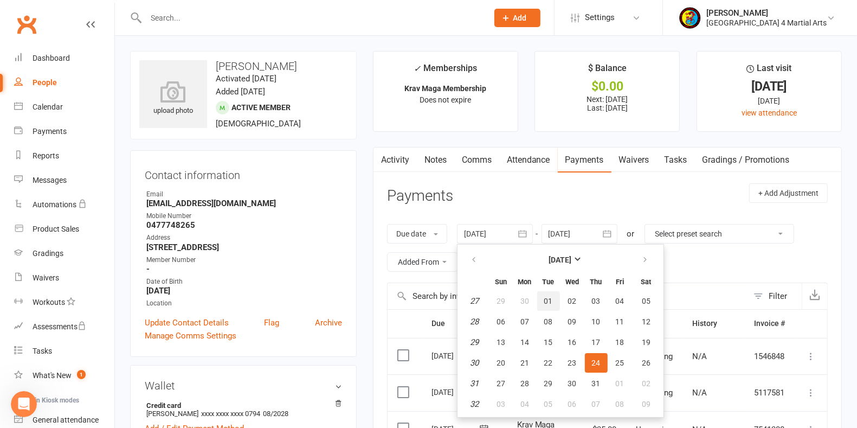  Describe the element at coordinates (329, 323) in the screenshot. I see `a: Archive` at that location.